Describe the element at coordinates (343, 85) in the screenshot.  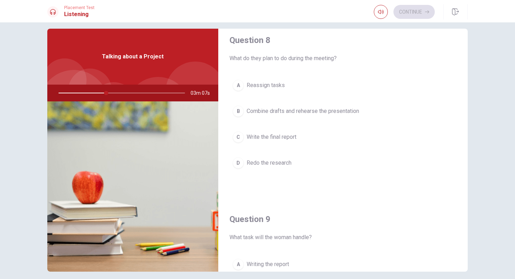
I see `button: AReassign tasks` at that location.